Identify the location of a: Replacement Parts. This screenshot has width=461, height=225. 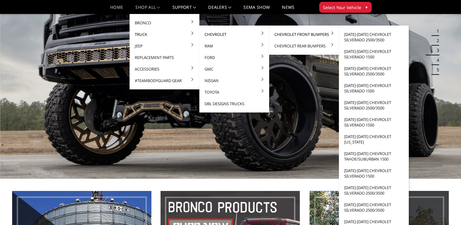
(165, 57).